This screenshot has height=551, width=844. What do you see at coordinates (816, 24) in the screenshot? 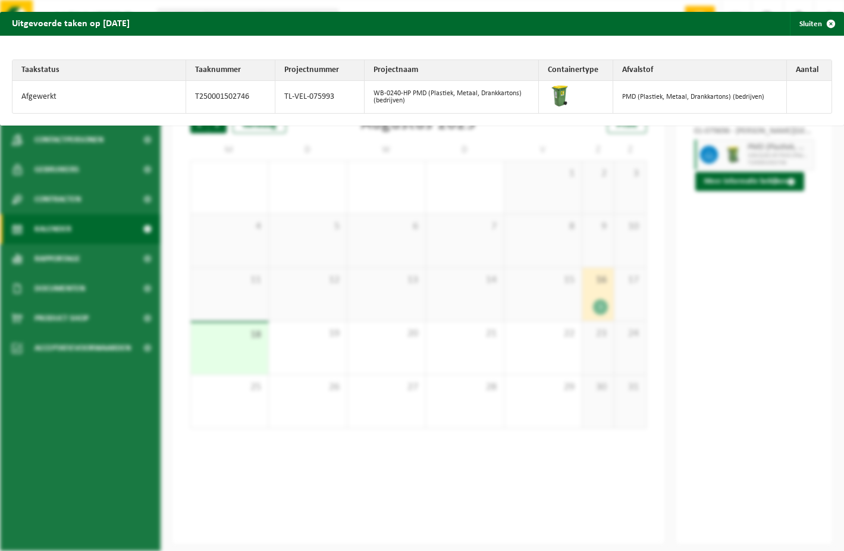
I see `button: Sluiten` at bounding box center [816, 24].